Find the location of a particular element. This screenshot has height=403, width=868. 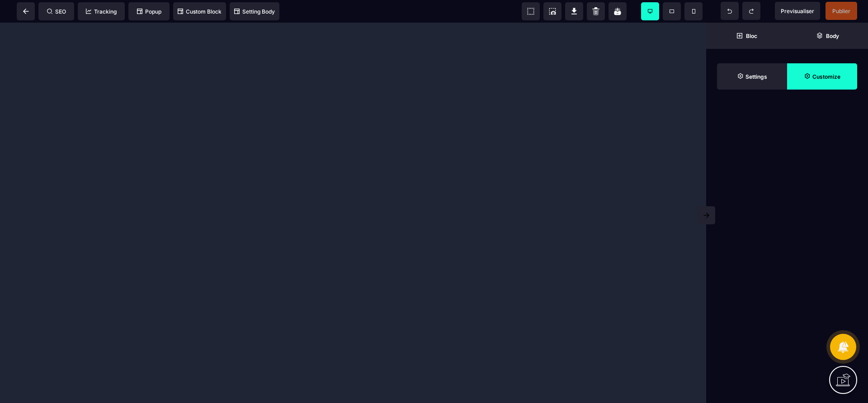

strong: Settings is located at coordinates (756, 76).